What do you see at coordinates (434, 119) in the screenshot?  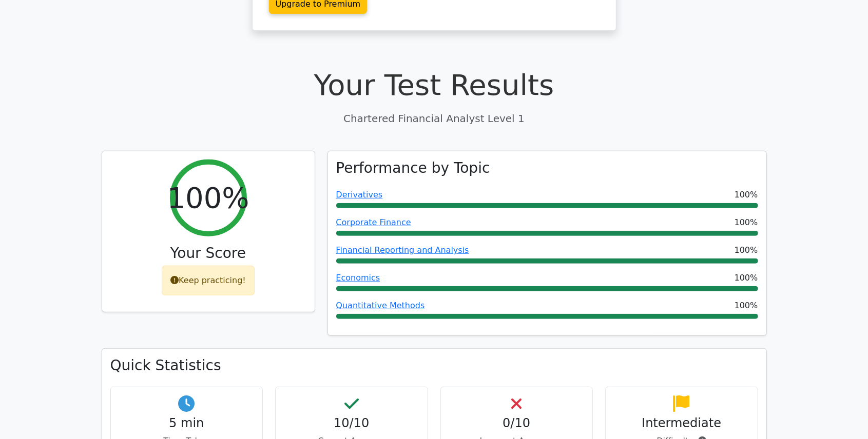 I see `p: Chartered Financial Analyst Level 1` at bounding box center [434, 119].